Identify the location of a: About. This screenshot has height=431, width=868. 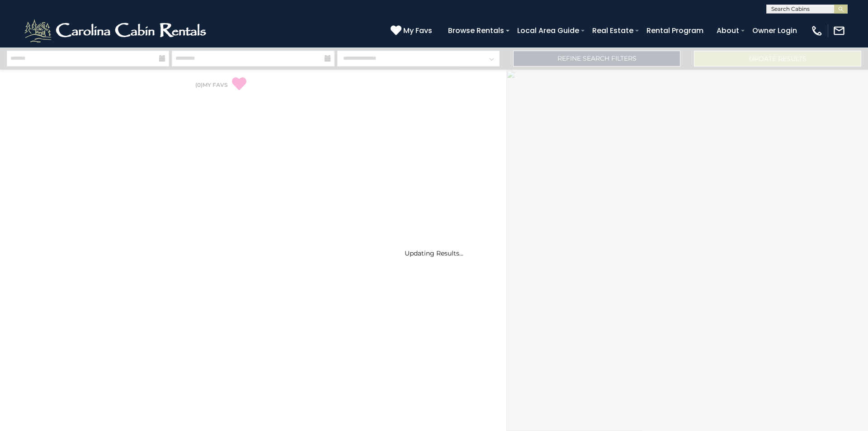
(728, 30).